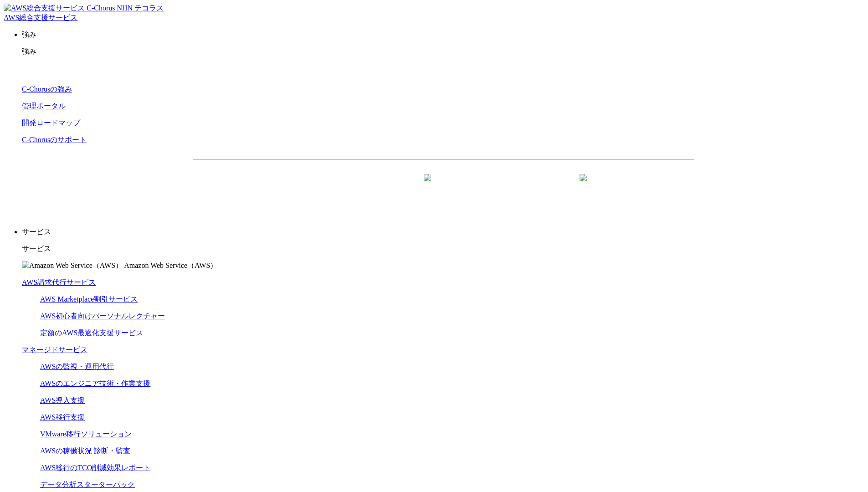 The image size is (868, 492). What do you see at coordinates (87, 484) in the screenshot?
I see `a: データ分析スターターパック` at bounding box center [87, 484].